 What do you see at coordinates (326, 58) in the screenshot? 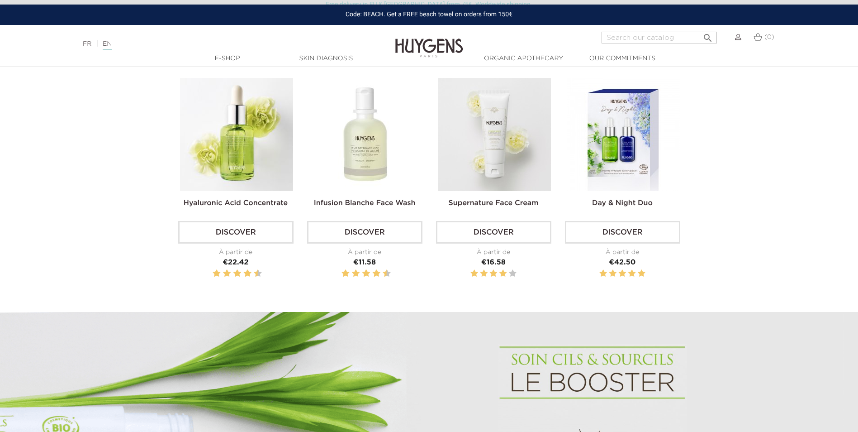
I see `a: Skin Diagnosis` at bounding box center [326, 58].